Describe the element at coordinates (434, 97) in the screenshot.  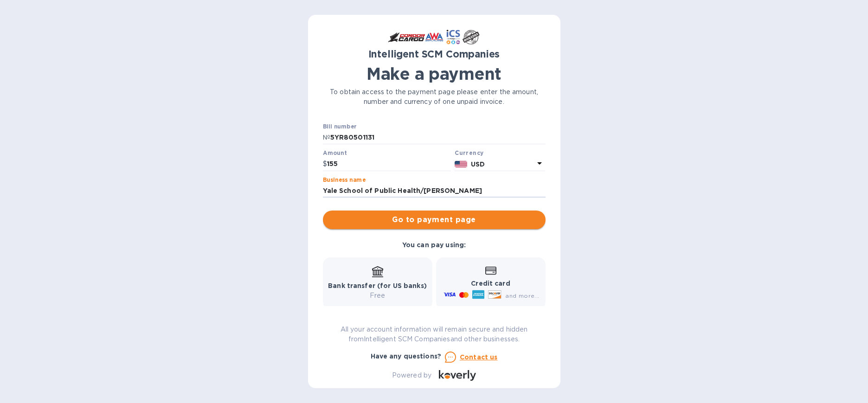
I see `p: To obtain access to the payment page please enter the amount, number and currency of one unpaid i...` at that location.